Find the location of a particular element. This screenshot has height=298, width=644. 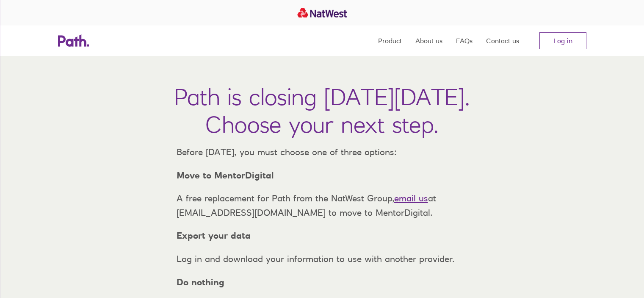

strong: Move to MentorDigital is located at coordinates (225, 175).